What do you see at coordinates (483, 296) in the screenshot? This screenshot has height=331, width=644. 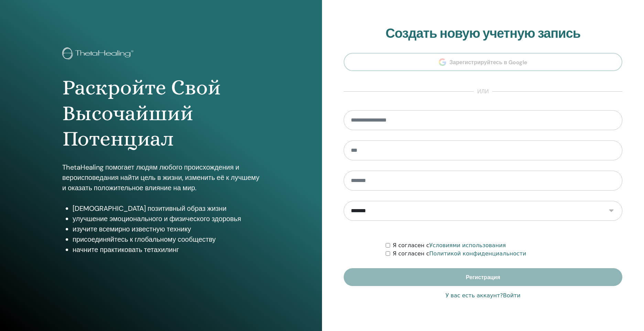 I see `a: У вас есть аккаунт?Войти` at bounding box center [483, 296].